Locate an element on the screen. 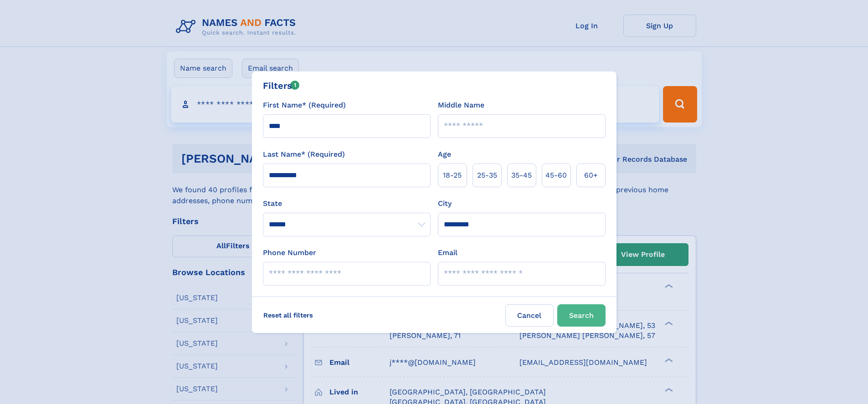 The image size is (868, 404). label: Age is located at coordinates (444, 155).